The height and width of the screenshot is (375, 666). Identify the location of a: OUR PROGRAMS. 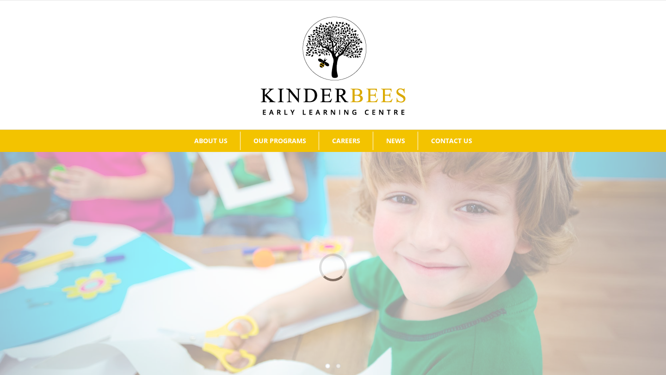
(279, 141).